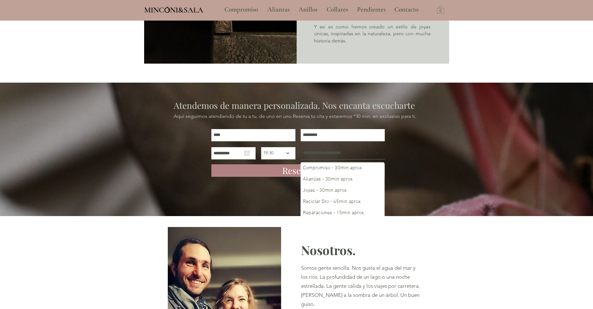 This screenshot has height=309, width=593. I want to click on p: Compromiso, so click(241, 10).